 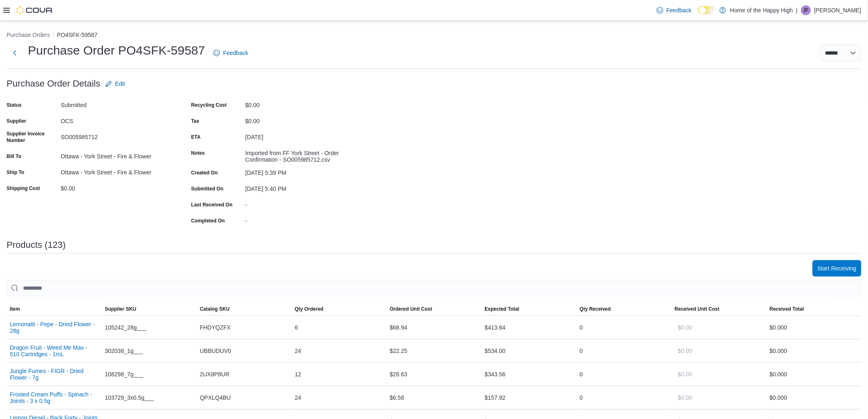 What do you see at coordinates (340, 375) in the screenshot?
I see `div: 12` at bounding box center [340, 375].